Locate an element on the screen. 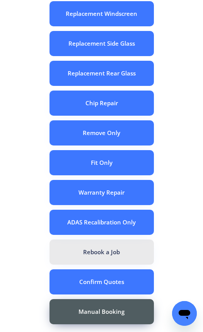  button: ADAS Recalibration Only is located at coordinates (102, 222).